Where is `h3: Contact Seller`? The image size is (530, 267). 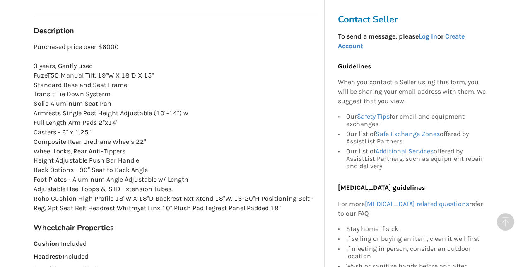
h3: Contact Seller is located at coordinates (414, 19).